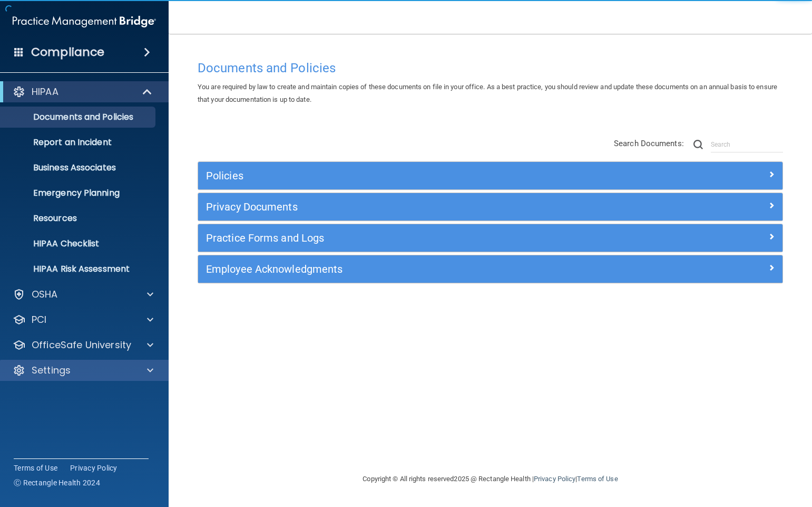  Describe the element at coordinates (39, 320) in the screenshot. I see `p: PCI` at that location.